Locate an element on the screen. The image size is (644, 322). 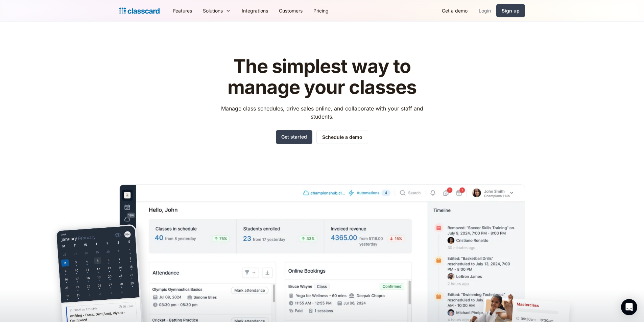
div: Open Intercom Messenger is located at coordinates (629, 307).